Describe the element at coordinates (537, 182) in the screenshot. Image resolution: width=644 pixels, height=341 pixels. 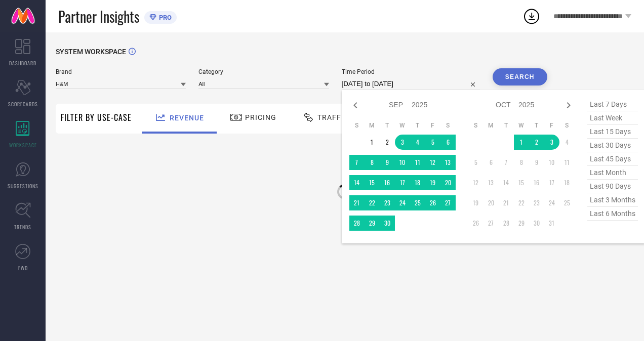
I see `td: Thu Oct 16 2025` at that location.